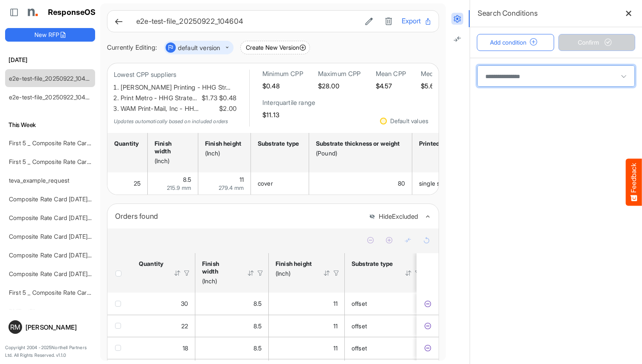 The height and width of the screenshot is (364, 642). What do you see at coordinates (52, 97) in the screenshot?
I see `a: e2e-test-file_20250922_104513` at bounding box center [52, 97].